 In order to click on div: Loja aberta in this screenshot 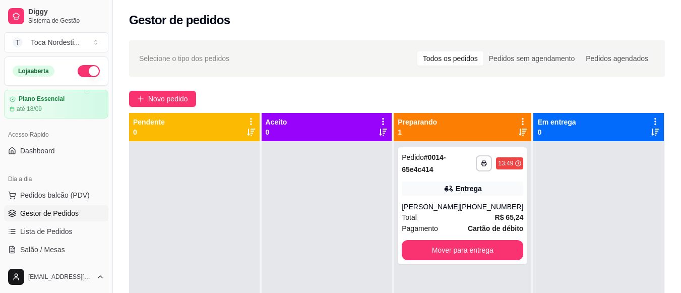, I will do `click(33, 71)`.